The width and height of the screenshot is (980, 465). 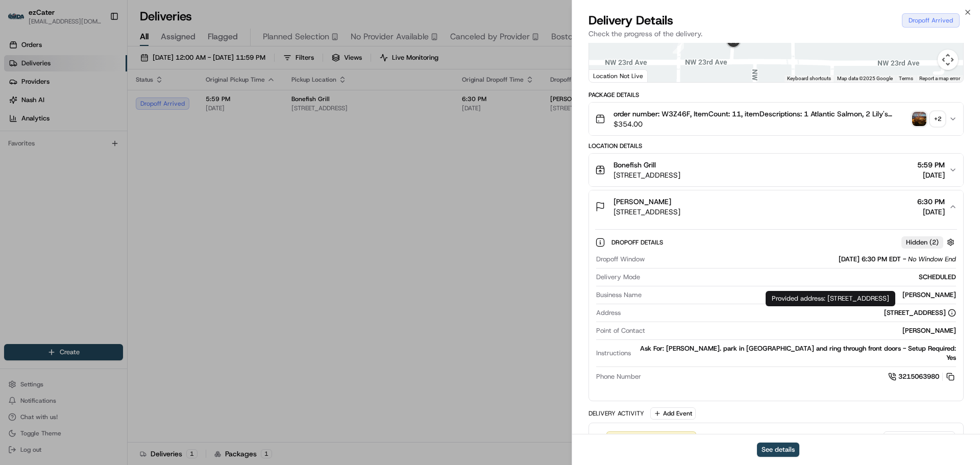 I want to click on button: See details, so click(x=778, y=450).